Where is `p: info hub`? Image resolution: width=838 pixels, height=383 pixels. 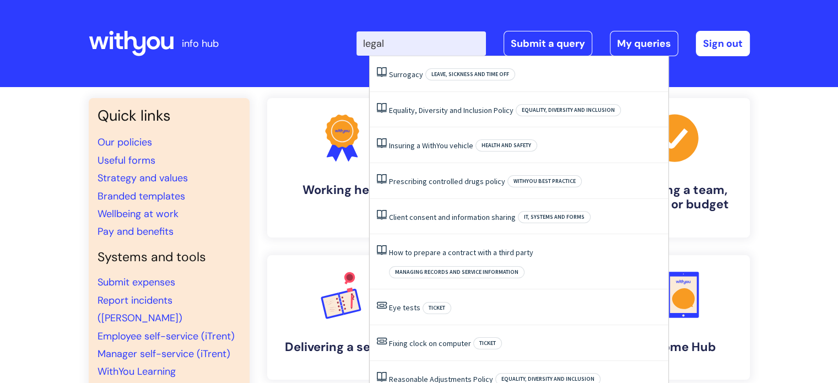 p: info hub is located at coordinates (200, 44).